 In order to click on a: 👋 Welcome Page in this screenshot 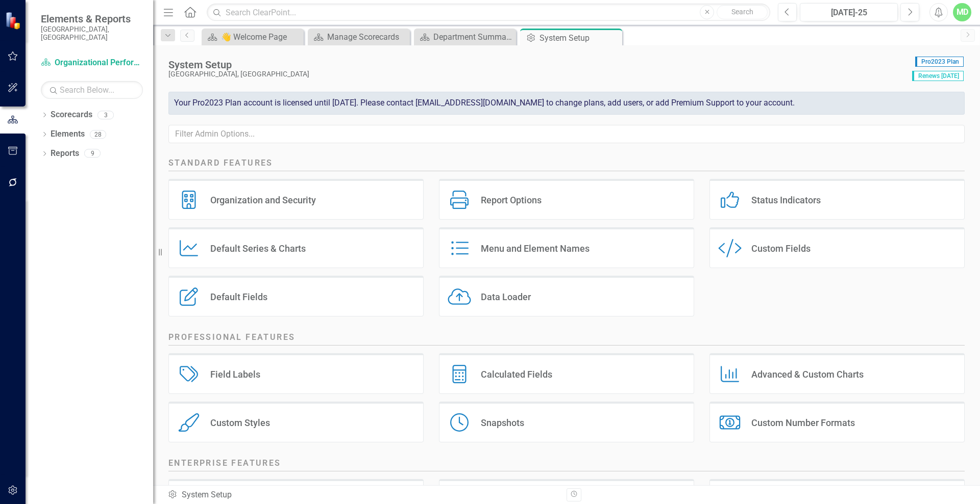, I will do `click(253, 37)`.